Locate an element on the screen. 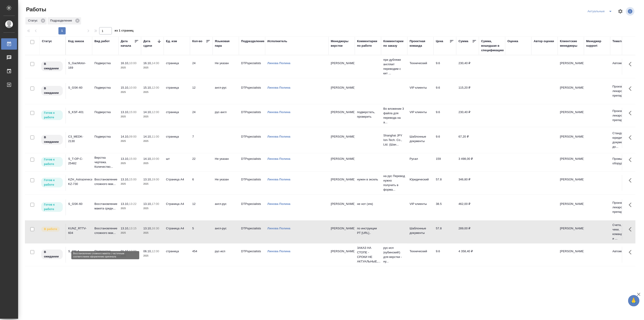  div: Дата начала is located at coordinates (127, 43).